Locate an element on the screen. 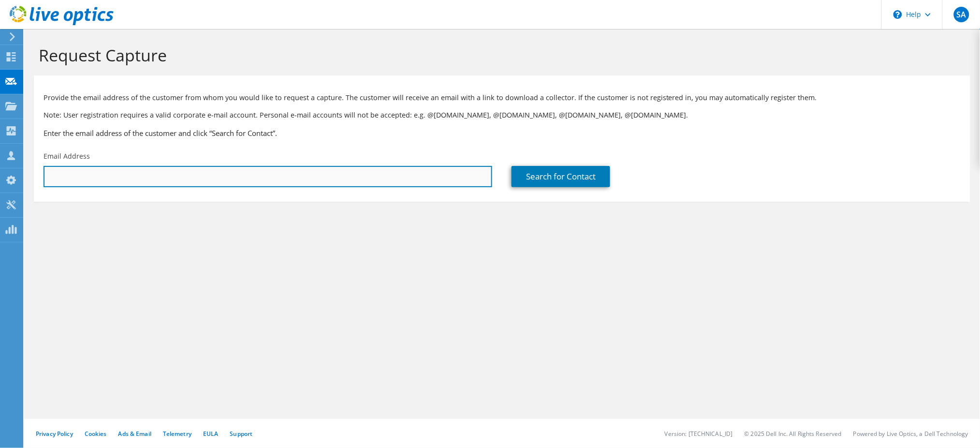 This screenshot has width=980, height=448. h1: Request Capture is located at coordinates (499, 55).